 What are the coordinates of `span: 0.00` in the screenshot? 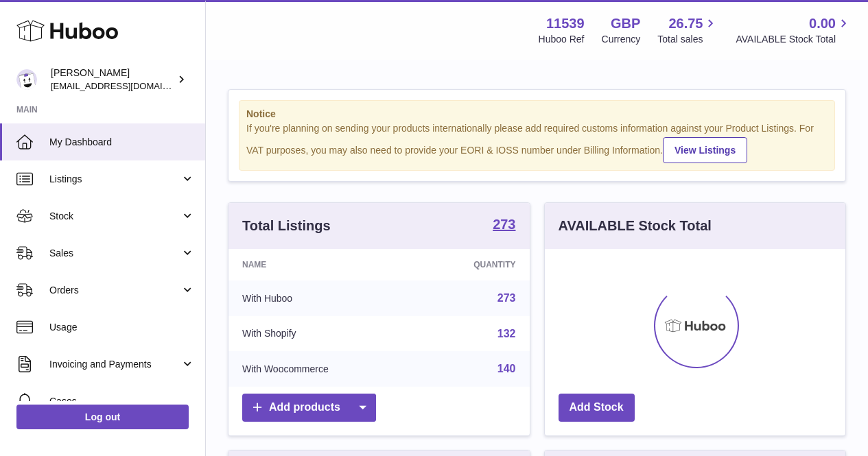 It's located at (821, 23).